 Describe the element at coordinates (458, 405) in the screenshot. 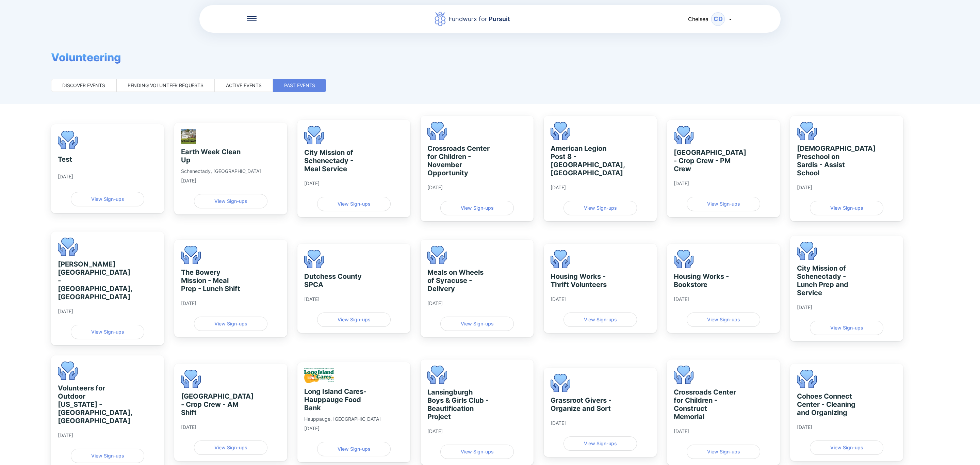

I see `div: Lansingburgh Boys & Girls Club - Beautification Project` at that location.